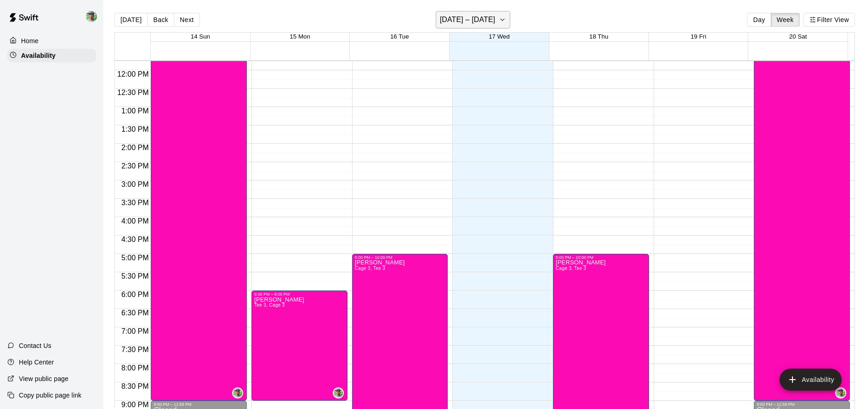  I want to click on p: Home, so click(30, 41).